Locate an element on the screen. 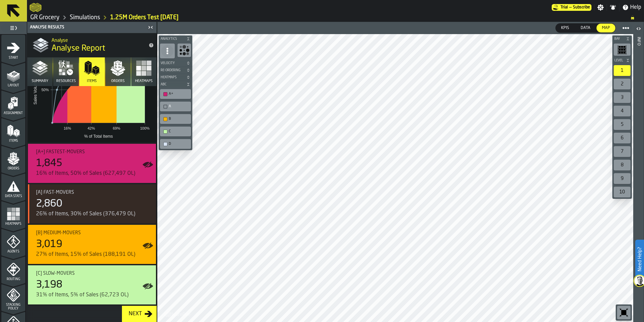 The height and width of the screenshot is (322, 644). label: button-switch-multi-Map is located at coordinates (606, 28).